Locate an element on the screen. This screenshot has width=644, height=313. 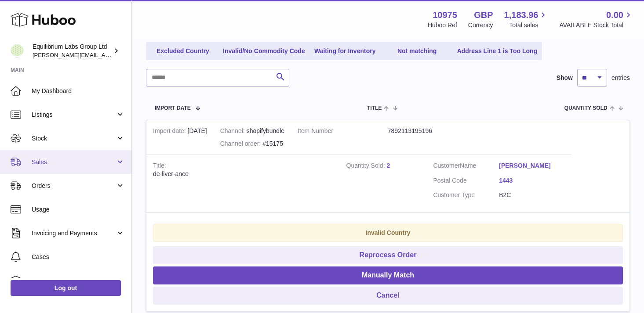
dt: Name is located at coordinates (466, 167).